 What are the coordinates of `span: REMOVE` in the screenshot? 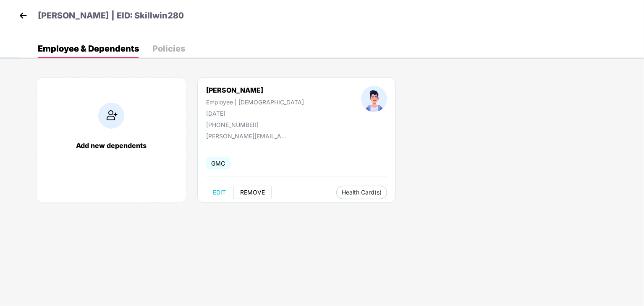 It's located at (252, 192).